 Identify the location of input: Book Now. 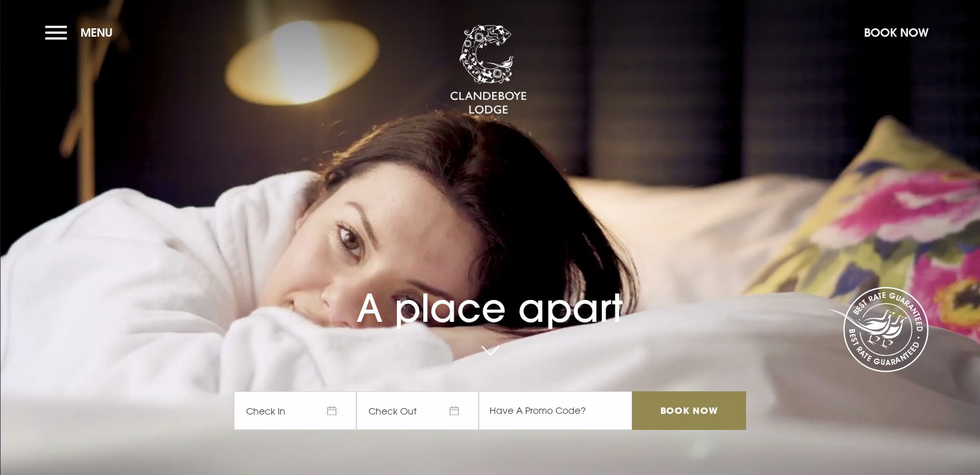
(688, 411).